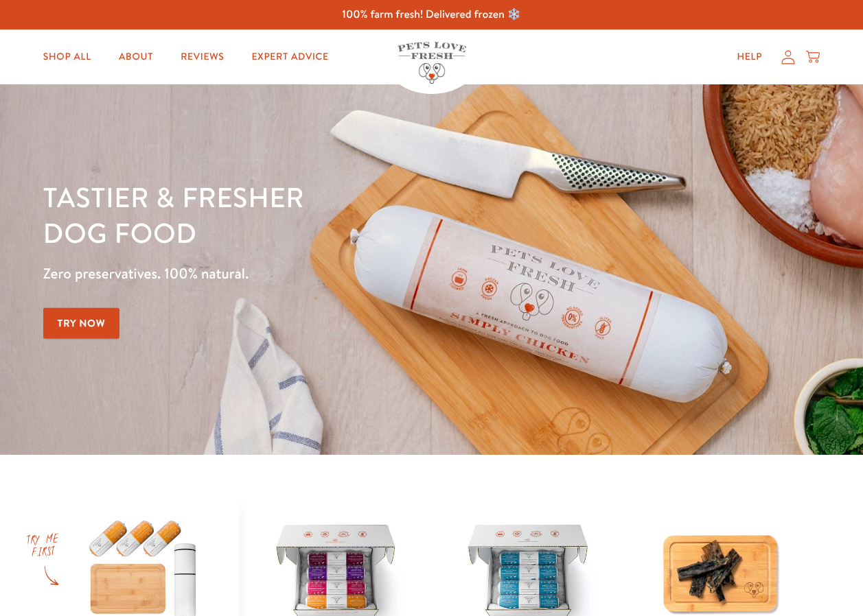 The height and width of the screenshot is (616, 863). Describe the element at coordinates (749, 57) in the screenshot. I see `a: Help` at that location.